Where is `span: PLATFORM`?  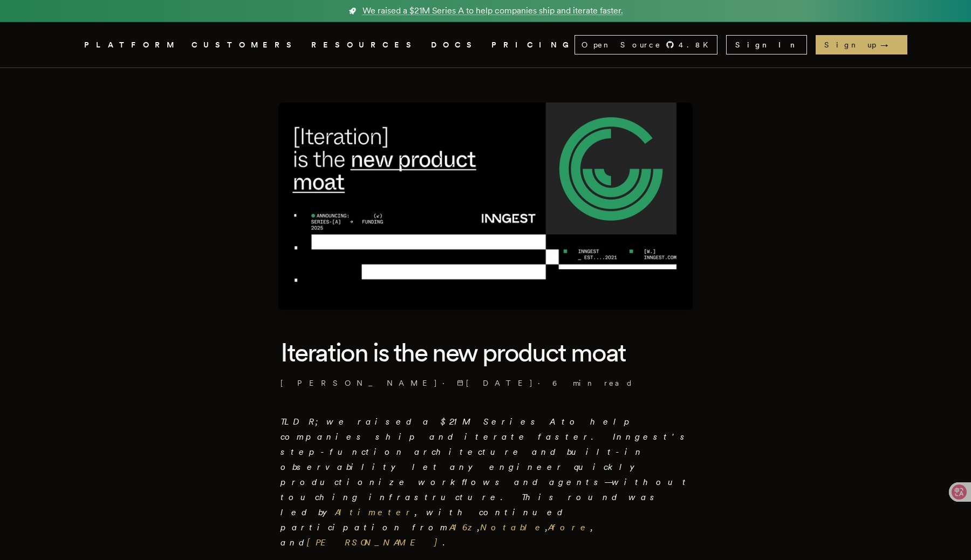 span: PLATFORM is located at coordinates (131, 45).